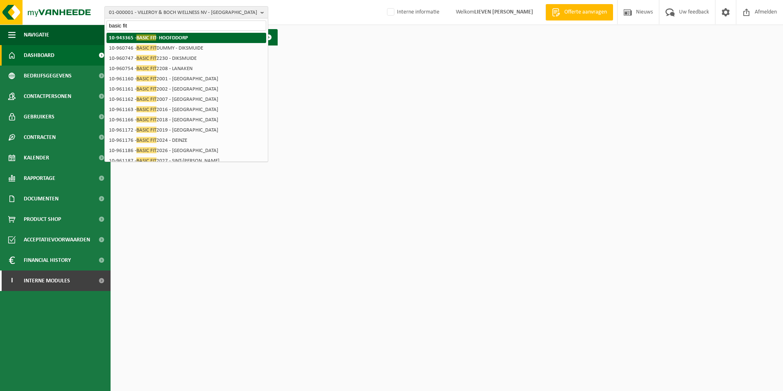  I want to click on span: Documenten, so click(41, 199).